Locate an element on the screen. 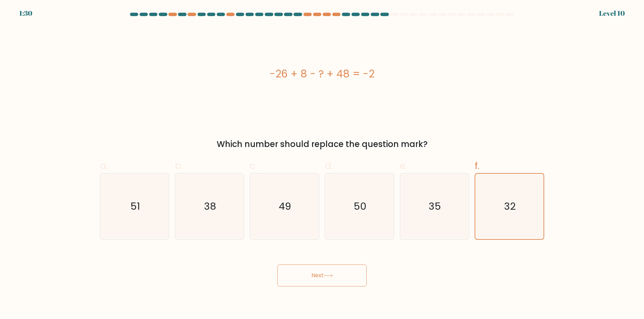 This screenshot has height=319, width=644. button: Next is located at coordinates (322, 276).